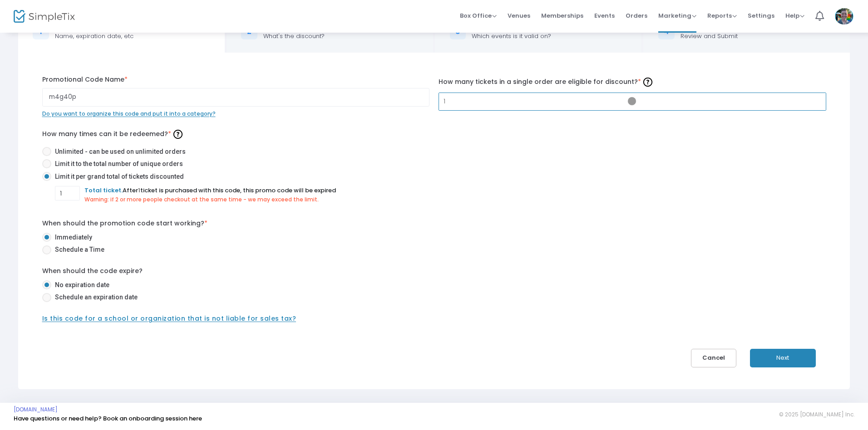  Describe the element at coordinates (94, 297) in the screenshot. I see `span: Schedule an expiration date` at that location.